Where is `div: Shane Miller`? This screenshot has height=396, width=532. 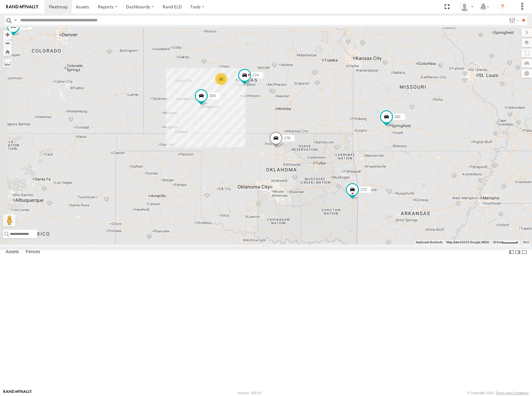
div: Shane Miller is located at coordinates (467, 7).